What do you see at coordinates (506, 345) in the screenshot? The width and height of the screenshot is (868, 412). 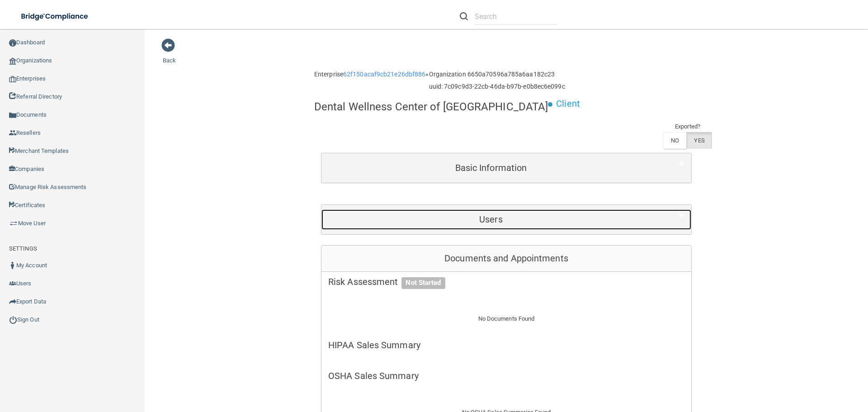 I see `h5: HIPAA Sales Summary` at bounding box center [506, 345].